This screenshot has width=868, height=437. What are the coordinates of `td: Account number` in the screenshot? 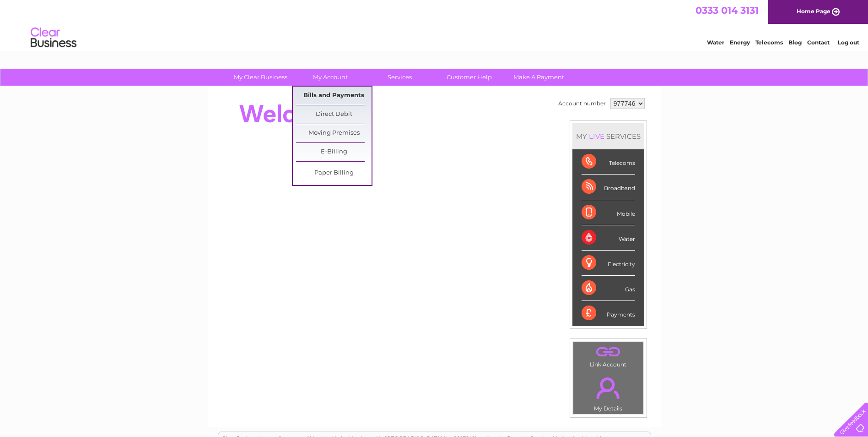 It's located at (582, 104).